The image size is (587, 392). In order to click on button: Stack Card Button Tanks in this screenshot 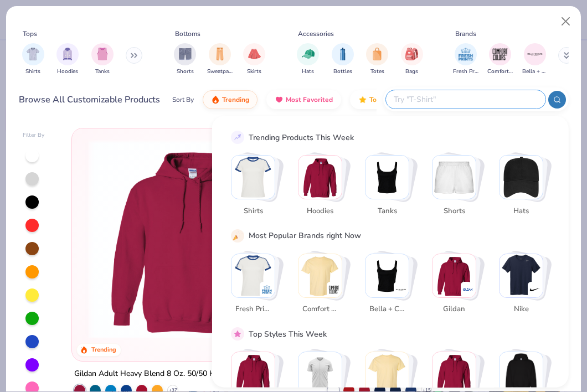, I will do `click(390, 188)`.